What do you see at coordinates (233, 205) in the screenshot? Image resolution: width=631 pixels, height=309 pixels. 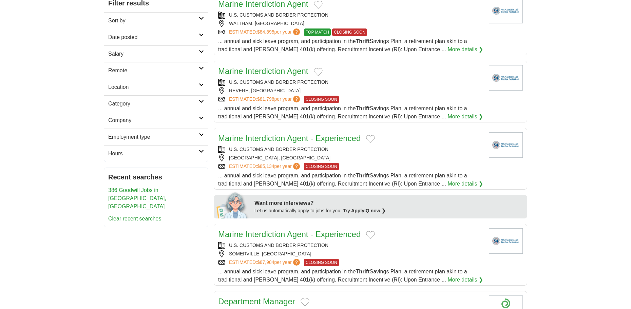 I see `img: apply-iq-scientist.png` at bounding box center [233, 205].